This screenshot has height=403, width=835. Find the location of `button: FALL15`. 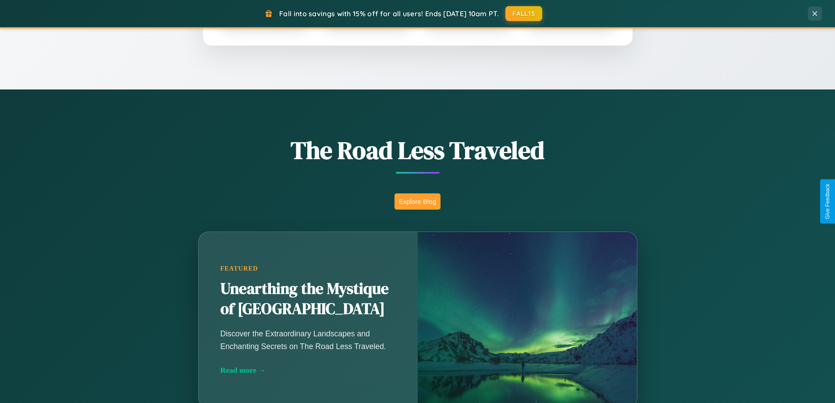

button: FALL15 is located at coordinates (524, 14).